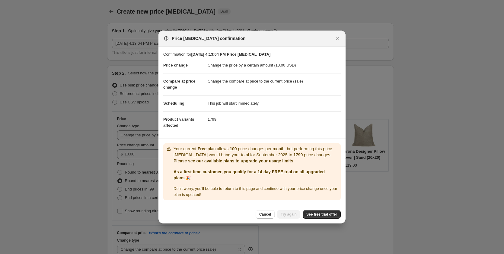 This screenshot has width=504, height=254. Describe the element at coordinates (322, 214) in the screenshot. I see `span: See free trial offer` at that location.